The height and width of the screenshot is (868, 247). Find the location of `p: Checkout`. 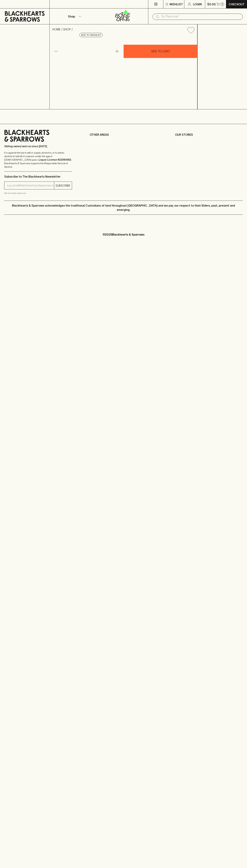

p: Checkout is located at coordinates (237, 4).